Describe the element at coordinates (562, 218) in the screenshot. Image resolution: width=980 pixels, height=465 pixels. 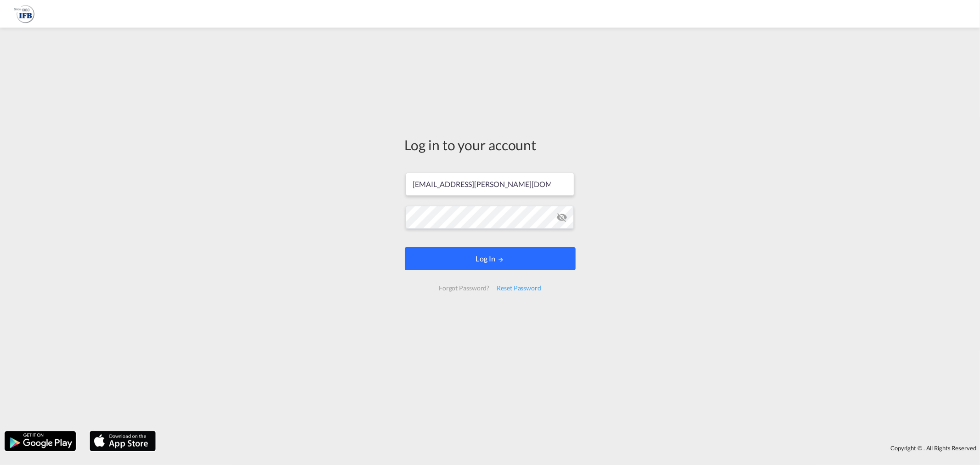
I see `md-icon: icon-eye-off` at that location.